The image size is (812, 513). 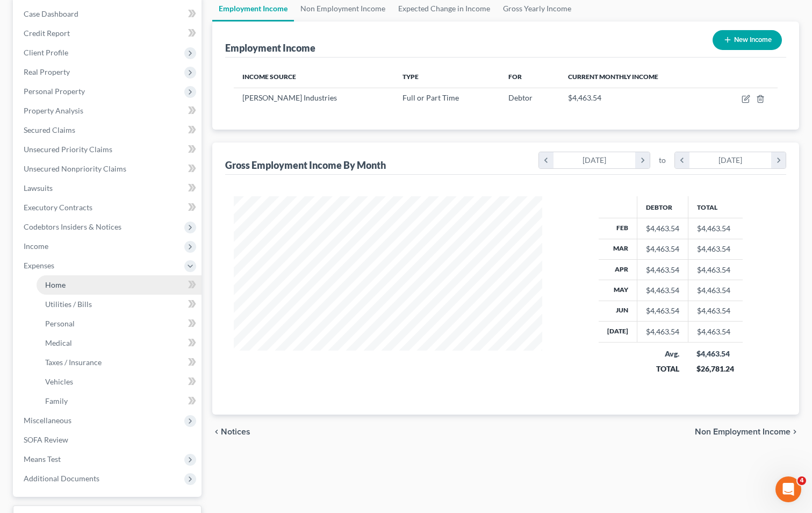 I want to click on div: Employment Income, so click(x=270, y=48).